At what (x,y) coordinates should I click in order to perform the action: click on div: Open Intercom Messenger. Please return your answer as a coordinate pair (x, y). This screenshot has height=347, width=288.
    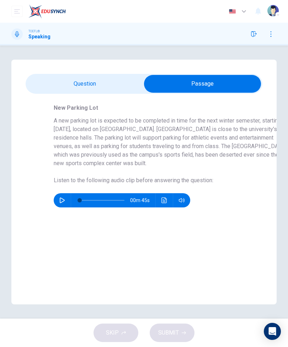
    Looking at the image, I should click on (272, 331).